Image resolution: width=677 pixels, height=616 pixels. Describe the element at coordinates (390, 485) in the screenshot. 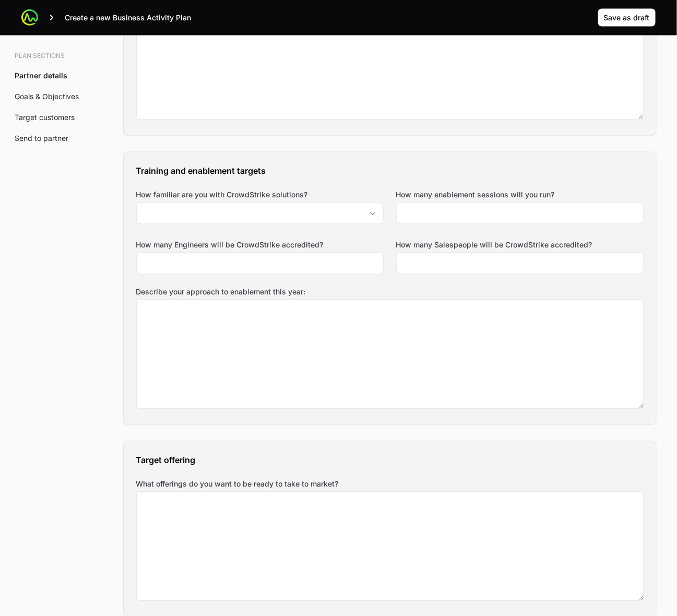

I see `label: What offerings do you want to be ready to take to market?` at that location.